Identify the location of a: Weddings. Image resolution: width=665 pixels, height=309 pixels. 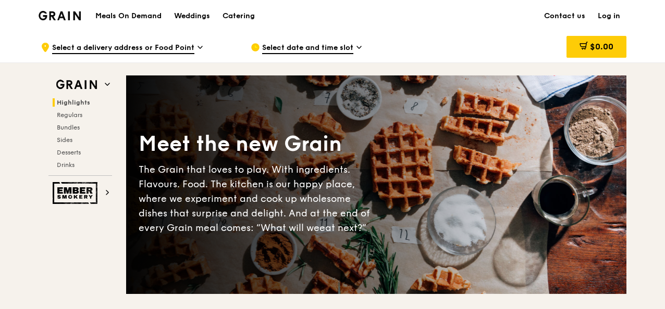
(192, 16).